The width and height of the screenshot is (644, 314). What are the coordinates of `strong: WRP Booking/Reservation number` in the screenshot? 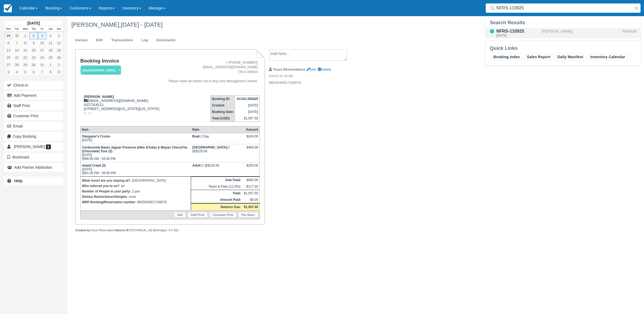 It's located at (108, 202).